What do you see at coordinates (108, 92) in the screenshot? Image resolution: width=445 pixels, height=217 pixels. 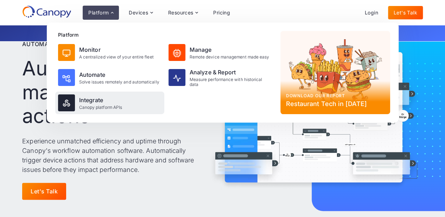 I see `h1: Automate all your manual device actions` at bounding box center [108, 92].